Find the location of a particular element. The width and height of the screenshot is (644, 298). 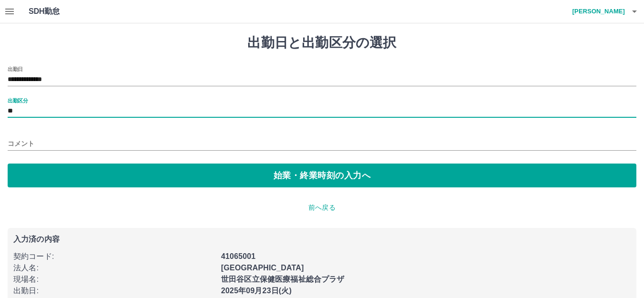

p: 法人名 : is located at coordinates (114, 268).